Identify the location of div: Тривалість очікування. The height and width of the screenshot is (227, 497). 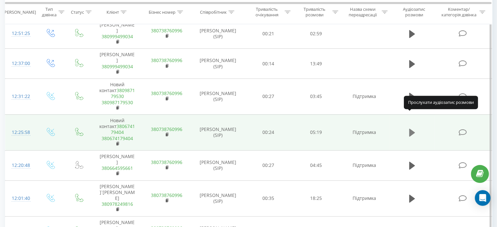
(267, 12).